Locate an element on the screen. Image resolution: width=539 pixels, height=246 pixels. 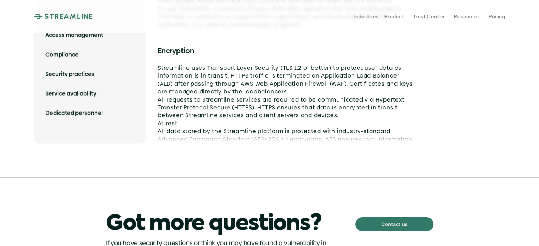
a: Trust Center is located at coordinates (429, 16).